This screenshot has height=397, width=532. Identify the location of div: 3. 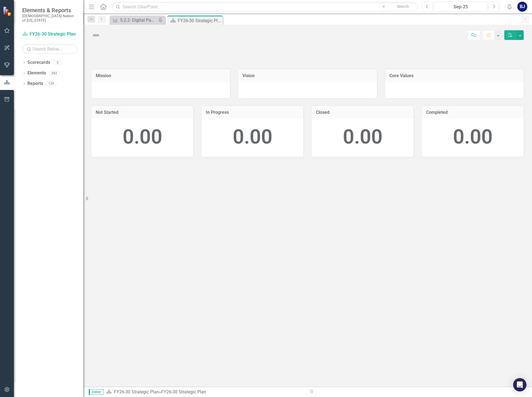
(57, 63).